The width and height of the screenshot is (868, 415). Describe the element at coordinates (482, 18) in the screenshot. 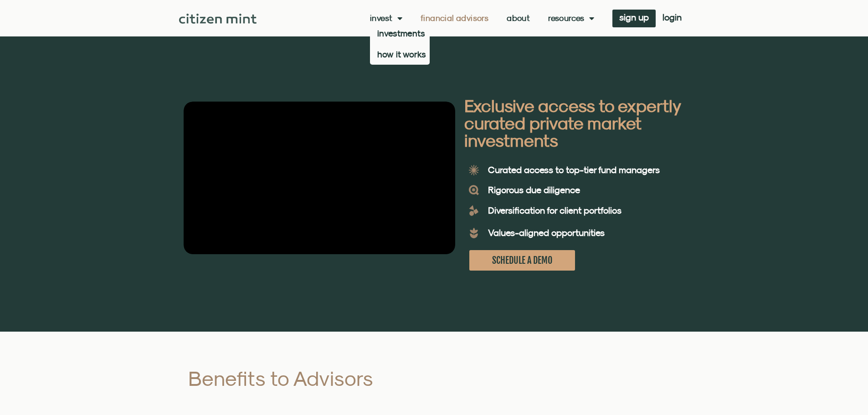

I see `nav: Menu` at that location.